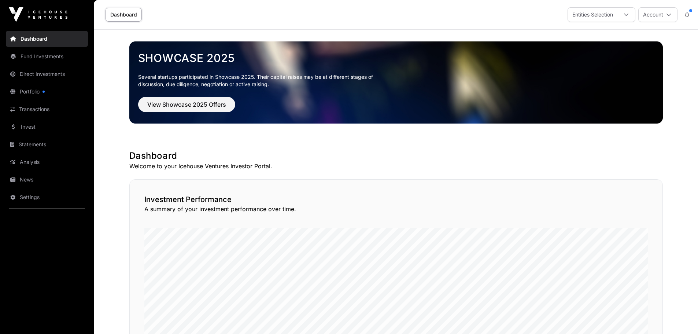 The width and height of the screenshot is (698, 334). Describe the element at coordinates (186, 108) in the screenshot. I see `a: View Showcase 2025 Offers` at that location.